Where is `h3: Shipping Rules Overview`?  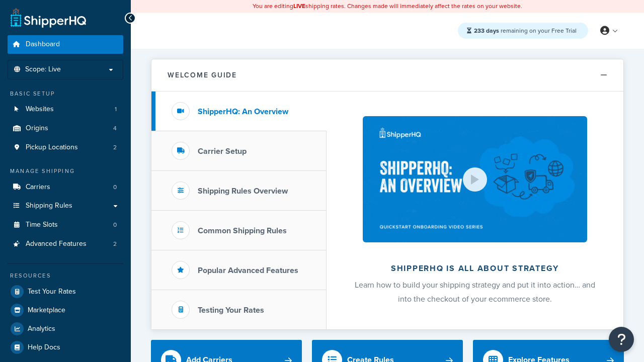
h3: Shipping Rules Overview is located at coordinates (243, 191).